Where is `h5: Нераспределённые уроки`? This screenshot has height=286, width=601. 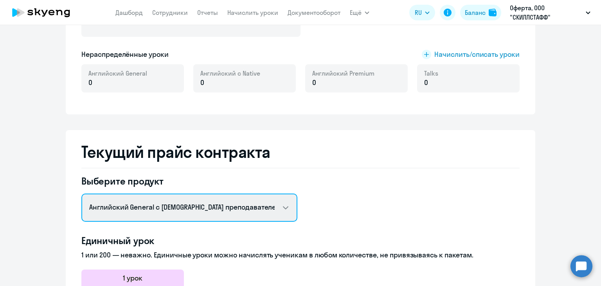
h5: Нераспределённые уроки is located at coordinates (125, 54).